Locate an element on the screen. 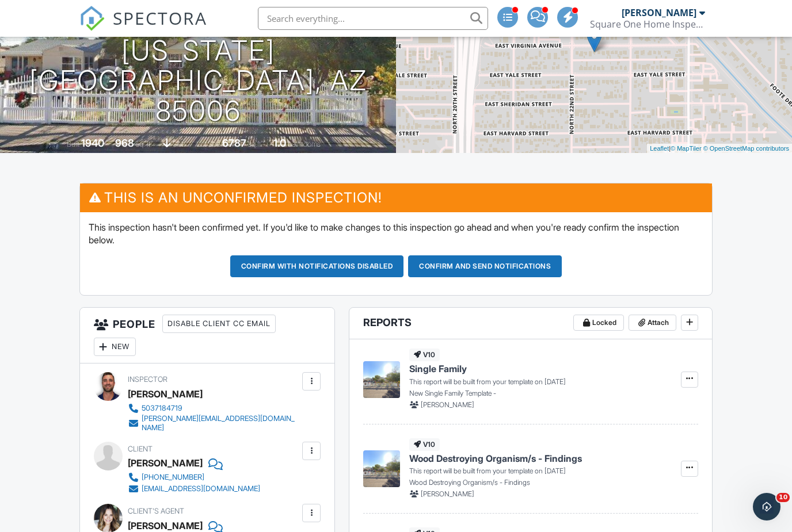  h3: This is an Unconfirmed Inspection! is located at coordinates (396, 198).